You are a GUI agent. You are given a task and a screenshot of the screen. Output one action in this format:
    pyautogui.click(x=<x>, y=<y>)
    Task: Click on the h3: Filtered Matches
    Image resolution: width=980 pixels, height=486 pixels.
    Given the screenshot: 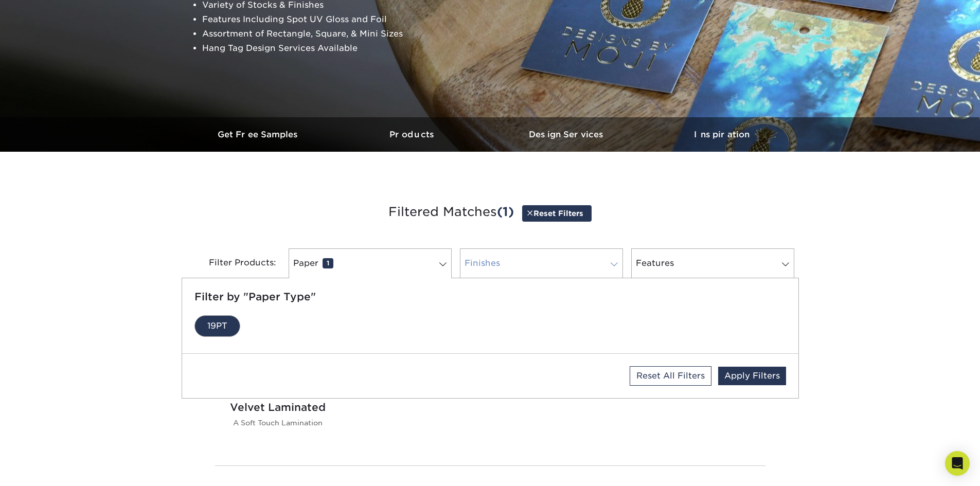 What is the action you would take?
    pyautogui.click(x=490, y=213)
    